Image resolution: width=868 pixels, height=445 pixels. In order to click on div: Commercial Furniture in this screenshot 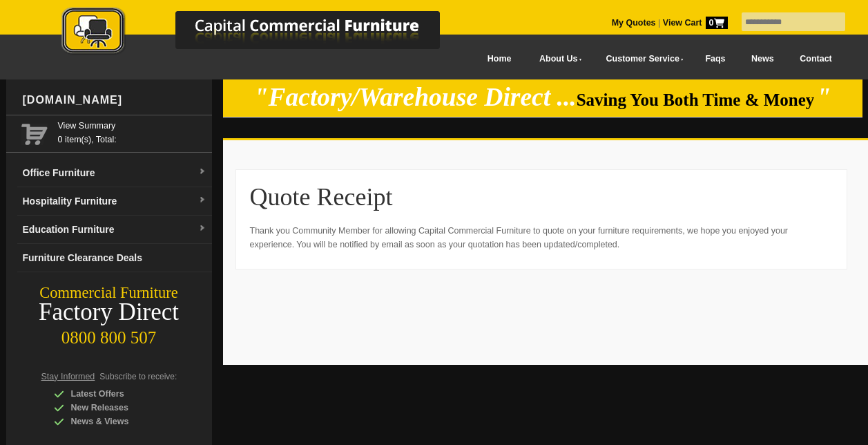, I will do `click(109, 293)`.